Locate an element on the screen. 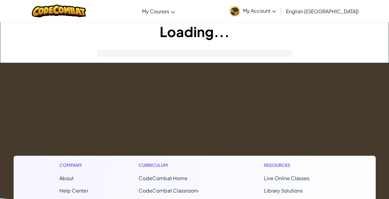  a: My Account is located at coordinates (253, 11).